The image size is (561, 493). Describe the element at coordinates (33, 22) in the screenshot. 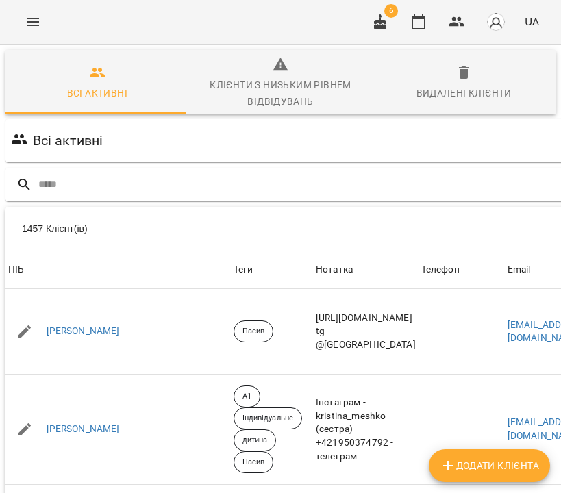

I see `button: Menu` at that location.